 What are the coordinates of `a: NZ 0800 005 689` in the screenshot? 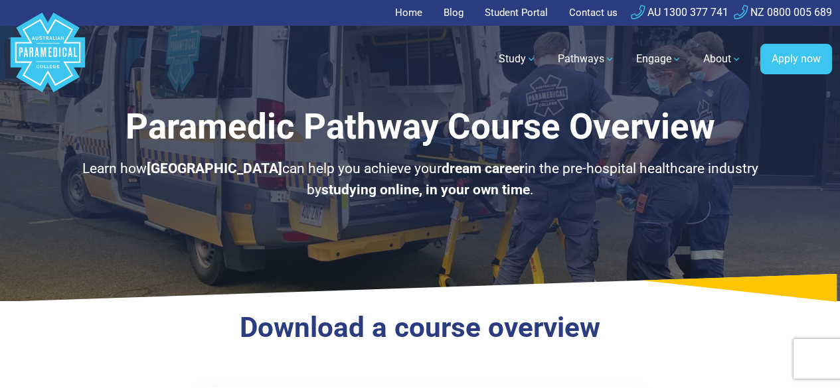 It's located at (783, 12).